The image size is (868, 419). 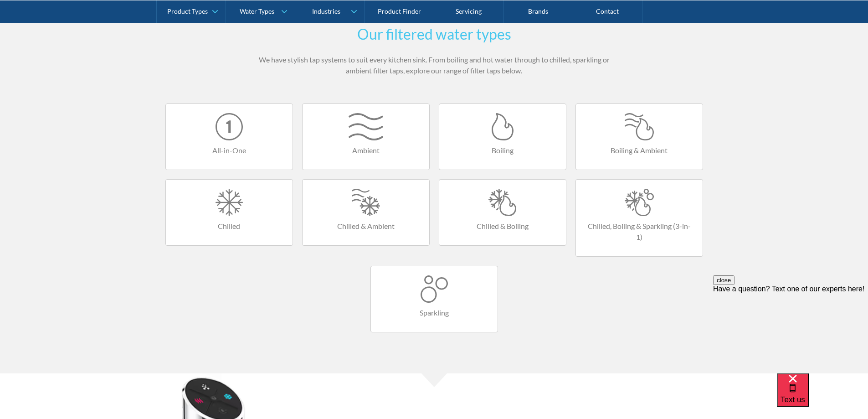 I want to click on p: We have stylish tap systems to suit every kitchen sink. From boiling and hot water through to chi..., so click(x=434, y=65).